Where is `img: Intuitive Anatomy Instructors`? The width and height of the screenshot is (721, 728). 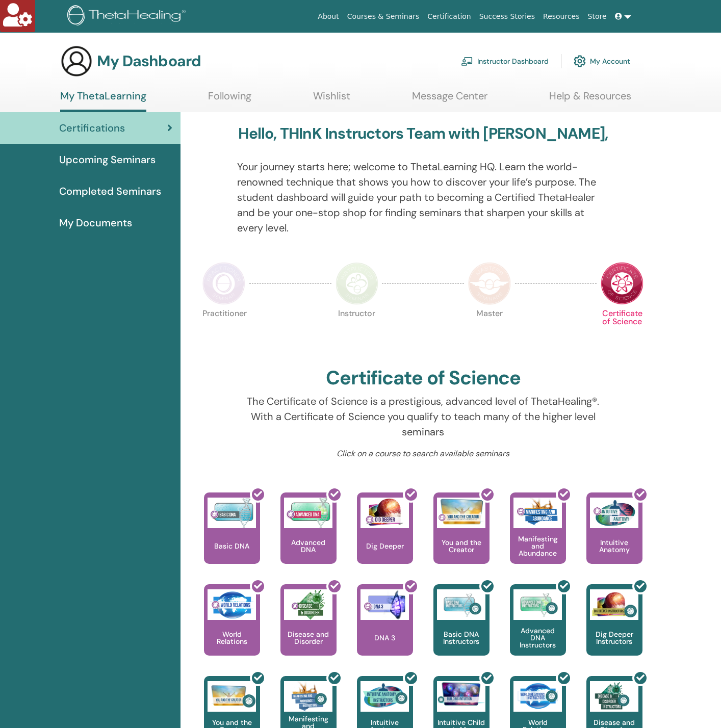 img: Intuitive Anatomy Instructors is located at coordinates (384, 696).